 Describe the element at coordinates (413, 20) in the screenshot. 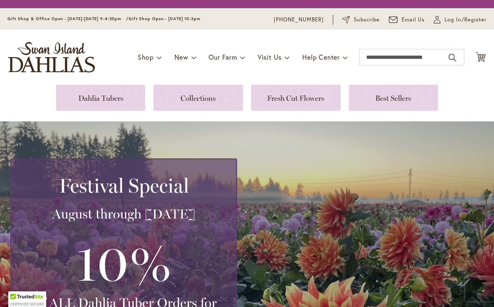

I see `span: Email Us` at that location.